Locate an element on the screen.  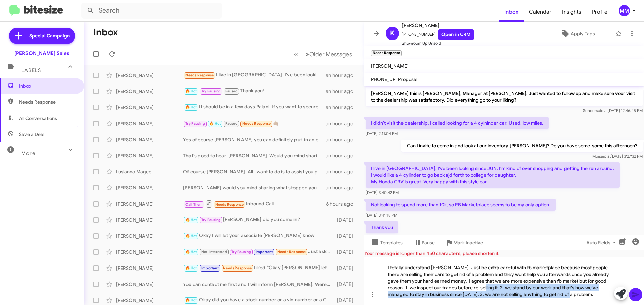
button: Auto Fields is located at coordinates (603, 243).